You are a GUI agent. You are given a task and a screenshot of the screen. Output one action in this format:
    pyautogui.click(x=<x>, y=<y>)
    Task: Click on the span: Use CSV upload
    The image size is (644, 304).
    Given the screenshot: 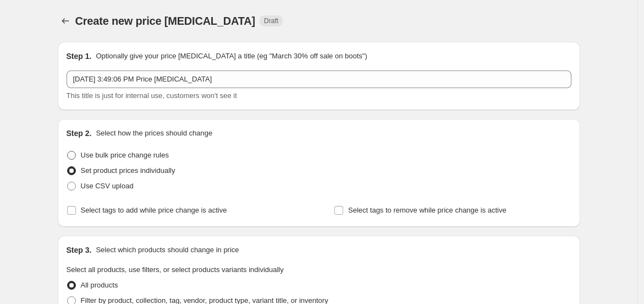 What is the action you would take?
    pyautogui.click(x=107, y=186)
    